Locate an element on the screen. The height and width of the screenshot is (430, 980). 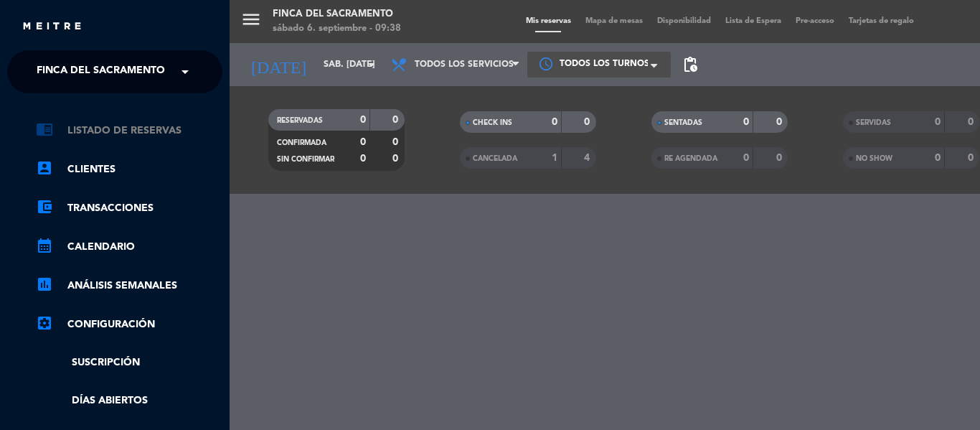
span: Todos los turnos is located at coordinates (604, 65).